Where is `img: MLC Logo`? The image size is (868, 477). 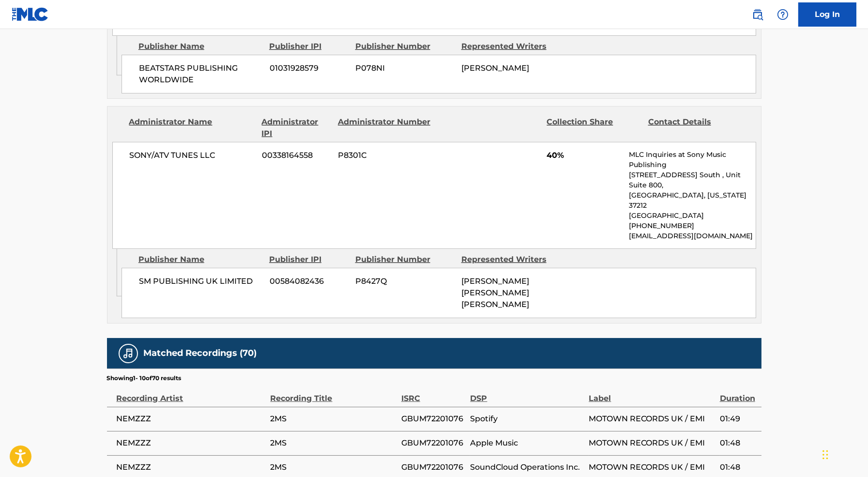 img: MLC Logo is located at coordinates (30, 14).